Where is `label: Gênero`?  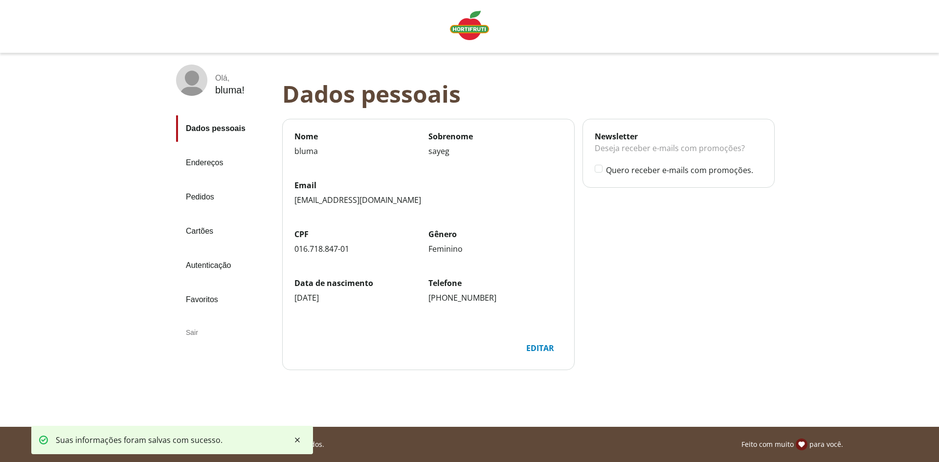 label: Gênero is located at coordinates (496, 234).